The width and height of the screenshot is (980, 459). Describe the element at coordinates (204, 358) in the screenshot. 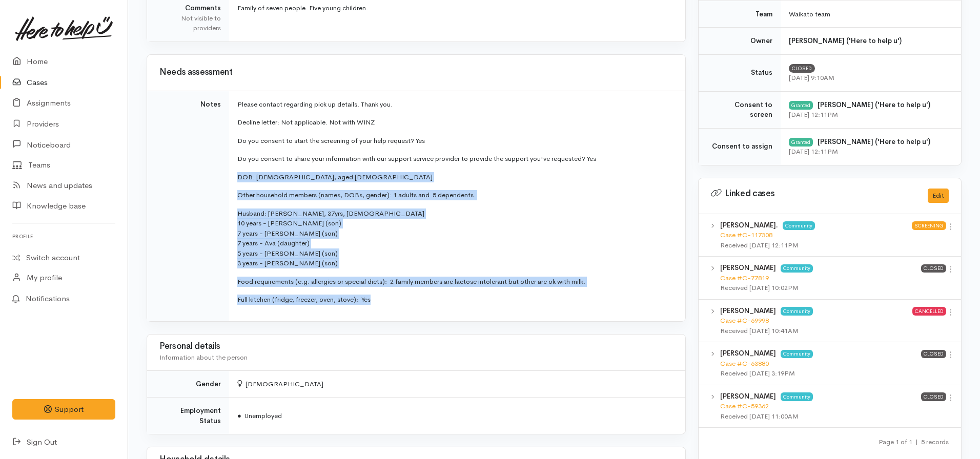

I see `span: Information about the person` at that location.